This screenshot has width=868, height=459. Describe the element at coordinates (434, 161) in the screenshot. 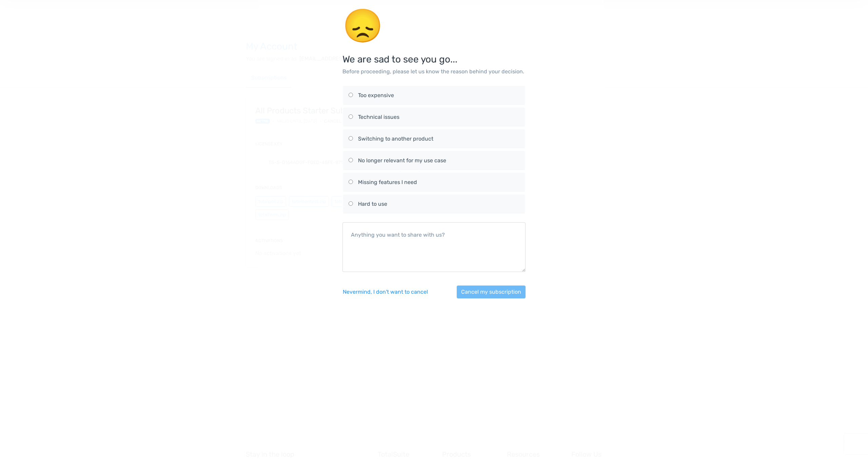

I see `label: No longer relevant for my use case` at that location.